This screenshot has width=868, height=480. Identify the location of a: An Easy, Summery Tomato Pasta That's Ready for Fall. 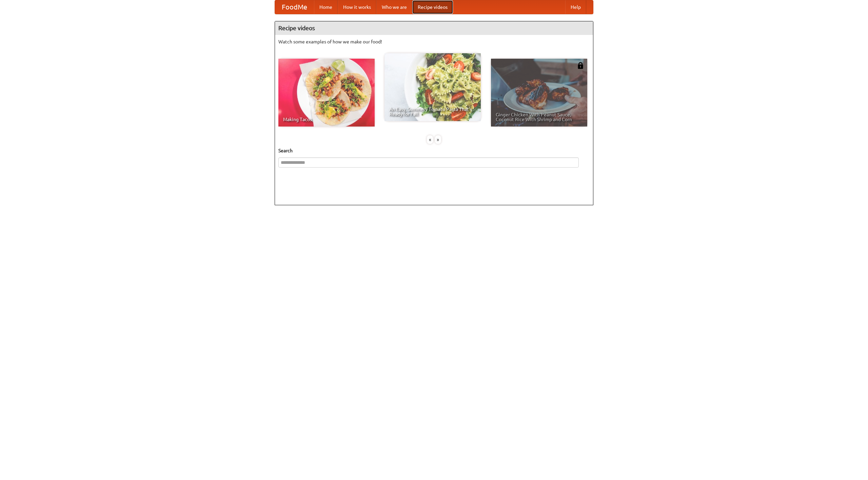
(433, 87).